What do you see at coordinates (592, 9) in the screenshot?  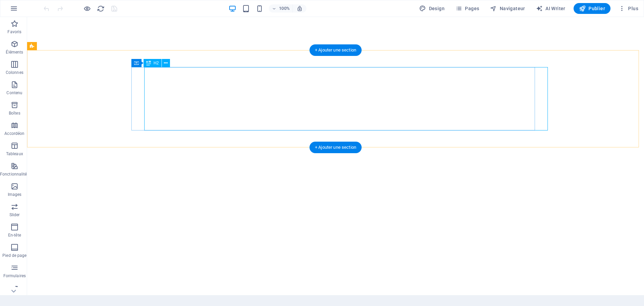 I see `span: Publier` at bounding box center [592, 9].